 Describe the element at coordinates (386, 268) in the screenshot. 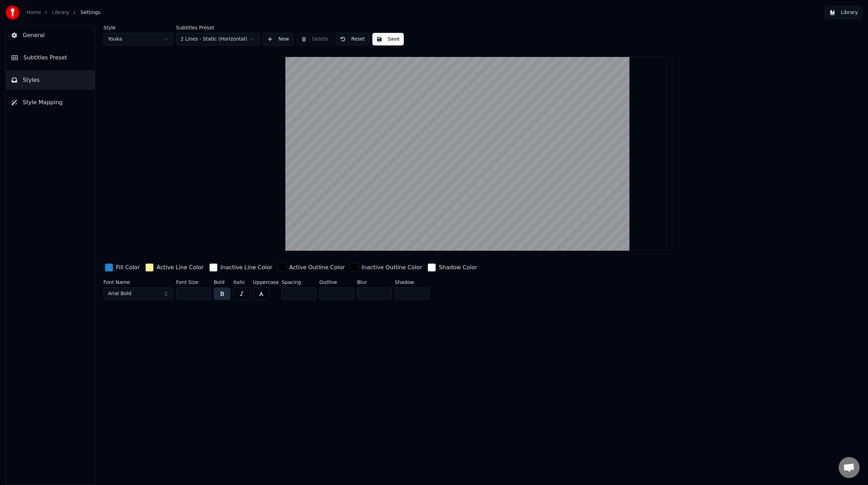

I see `button: Inactive Outline Color` at that location.